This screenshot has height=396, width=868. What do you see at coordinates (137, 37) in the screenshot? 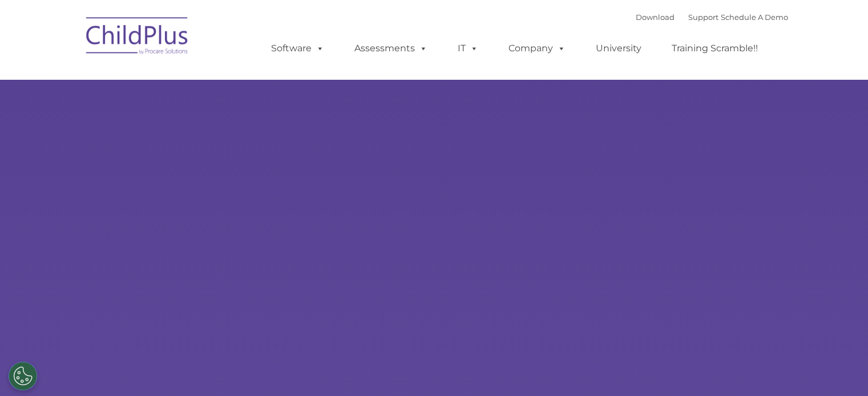
I see `img: ChildPlus by Procare Solutions` at bounding box center [137, 37].